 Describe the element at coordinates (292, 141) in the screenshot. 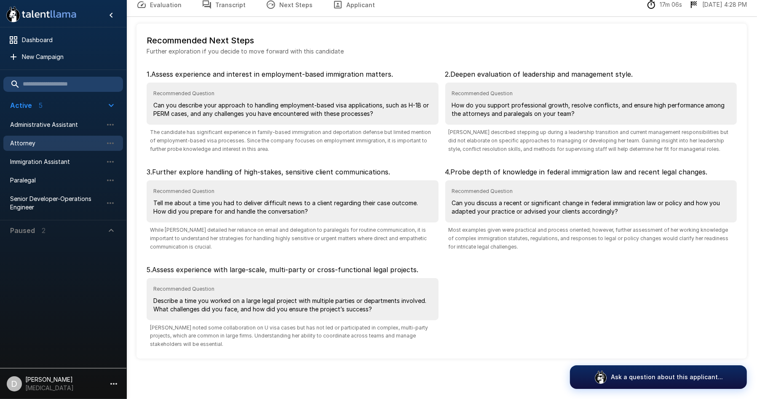

I see `span: The candidate has significant experience in family-based immigration and deportation defense but ...` at that location.